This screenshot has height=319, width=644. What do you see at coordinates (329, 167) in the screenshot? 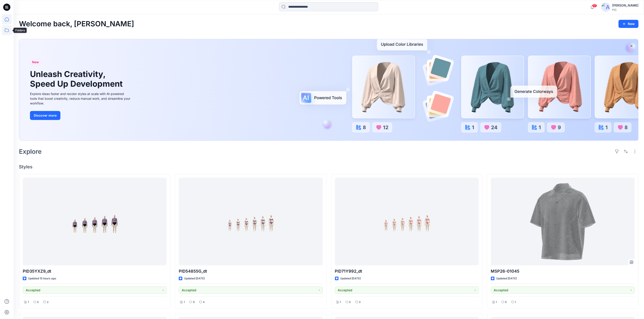
I see `h4: Styles` at bounding box center [329, 167].